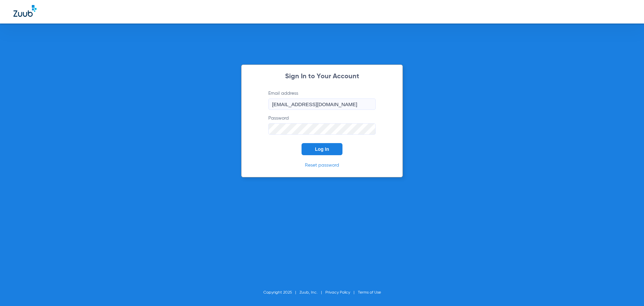  I want to click on li: Zuub, Inc., so click(313, 293).